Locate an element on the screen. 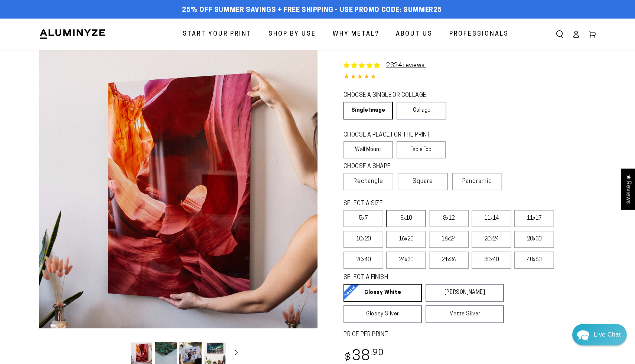 The width and height of the screenshot is (635, 364). label: 8x12 is located at coordinates (448, 218).